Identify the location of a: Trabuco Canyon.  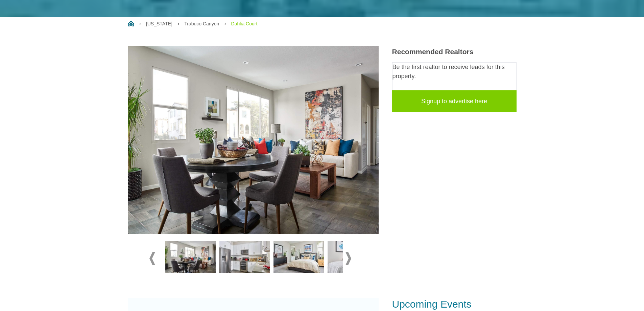
(201, 24).